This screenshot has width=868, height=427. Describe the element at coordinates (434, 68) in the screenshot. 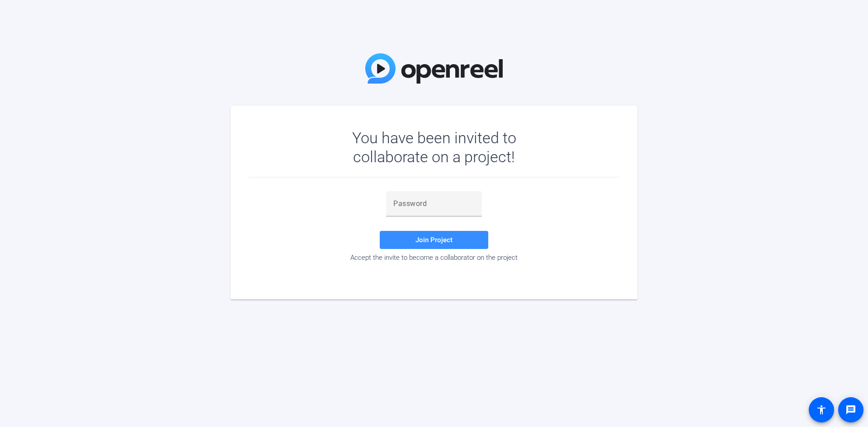

I see `img: OpenReel Logo` at that location.